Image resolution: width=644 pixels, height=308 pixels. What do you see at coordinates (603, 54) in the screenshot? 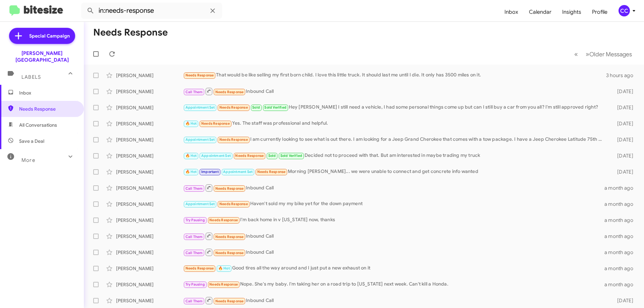
I see `nav: Page navigation example` at bounding box center [603, 54].